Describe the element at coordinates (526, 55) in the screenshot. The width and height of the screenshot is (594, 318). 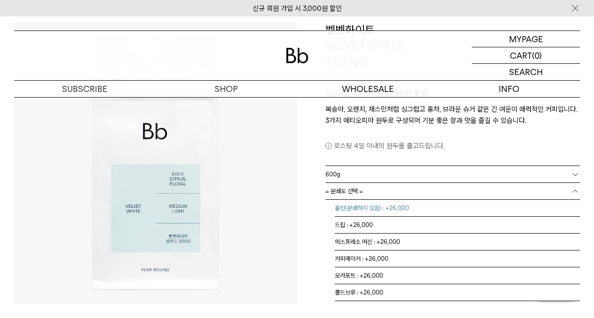
I see `a: CART (0)` at that location.